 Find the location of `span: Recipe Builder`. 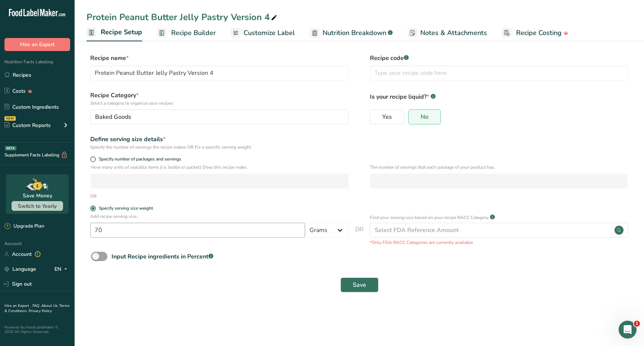

span: Recipe Builder is located at coordinates (193, 33).